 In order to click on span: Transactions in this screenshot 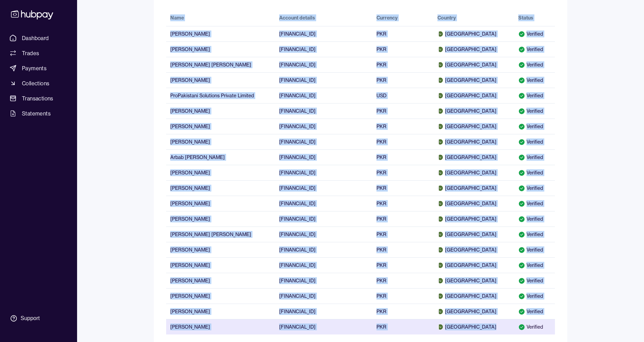, I will do `click(38, 98)`.